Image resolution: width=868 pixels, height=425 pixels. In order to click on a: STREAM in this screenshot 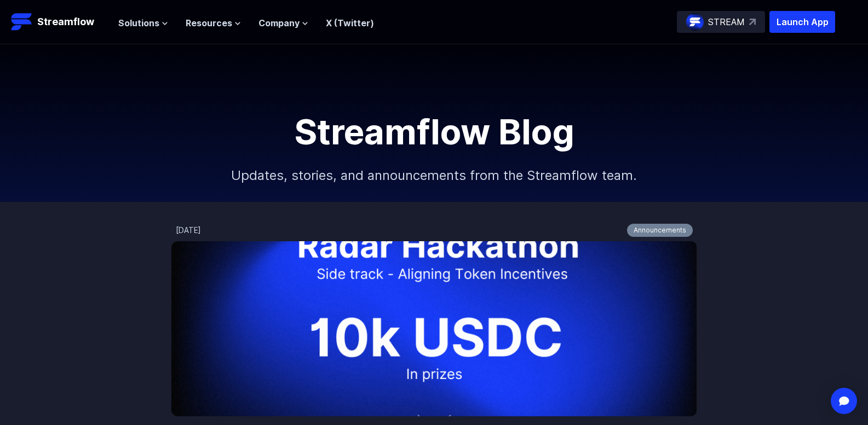, I will do `click(721, 22)`.